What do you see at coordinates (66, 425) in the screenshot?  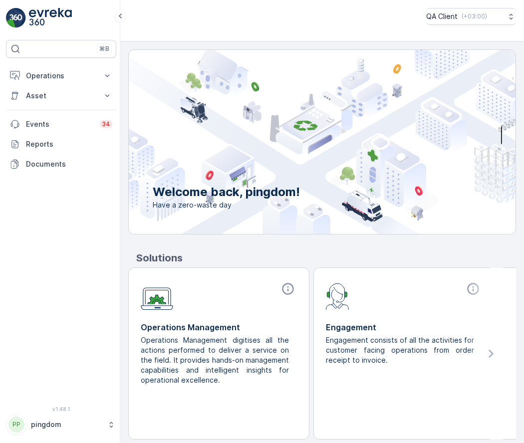 I see `p: pingdom` at bounding box center [66, 425].